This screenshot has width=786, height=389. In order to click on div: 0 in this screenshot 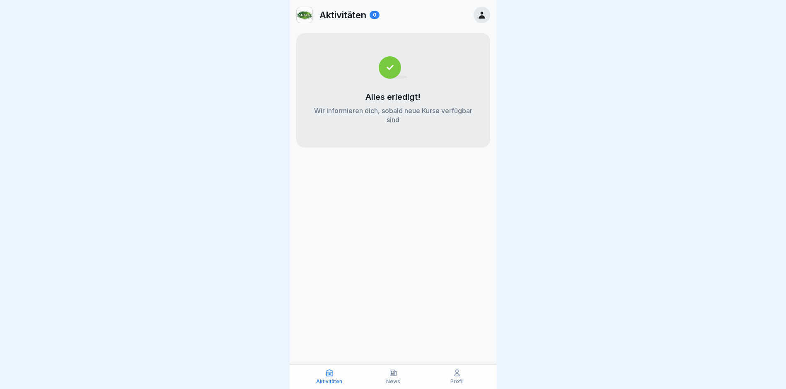, I will do `click(374, 15)`.